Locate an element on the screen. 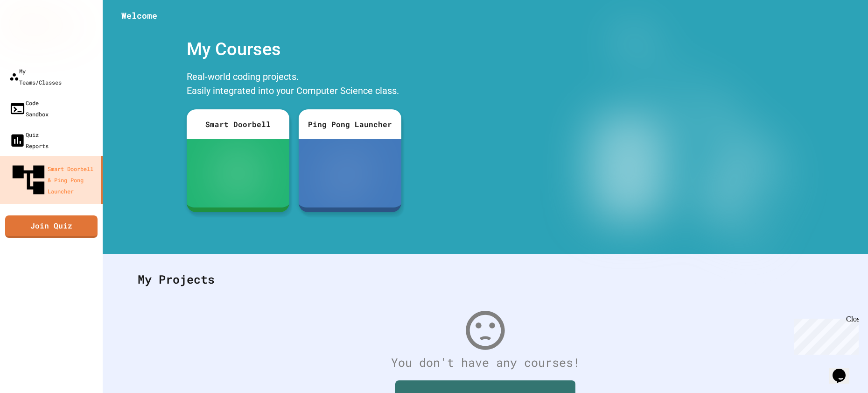 The width and height of the screenshot is (868, 393). a: Join Quiz is located at coordinates (51, 227).